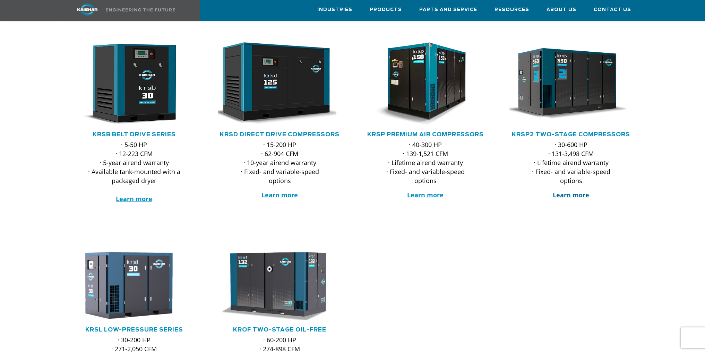  What do you see at coordinates (562, 10) in the screenshot?
I see `a: About Us` at bounding box center [562, 10].